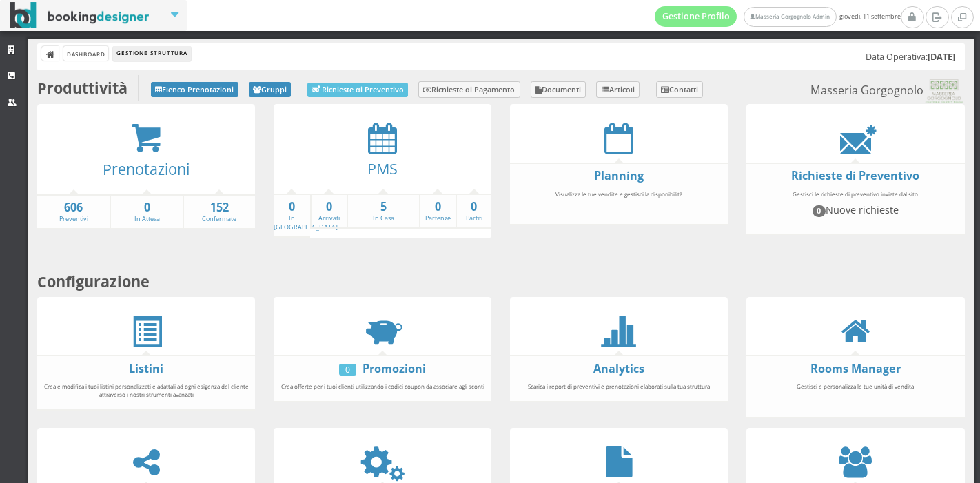 This screenshot has width=980, height=483. Describe the element at coordinates (93, 281) in the screenshot. I see `b: Configurazione` at that location.